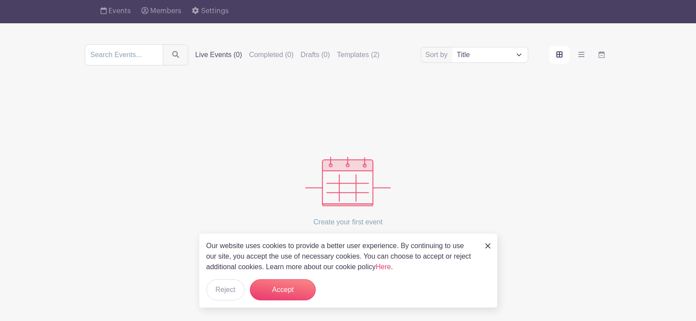 This screenshot has height=321, width=696. What do you see at coordinates (488, 246) in the screenshot?
I see `img: close_button-5f87c8562297e5c2d7936805f587ecaba9071eb48480494691a3f1689db116b3.svg` at bounding box center [488, 246].